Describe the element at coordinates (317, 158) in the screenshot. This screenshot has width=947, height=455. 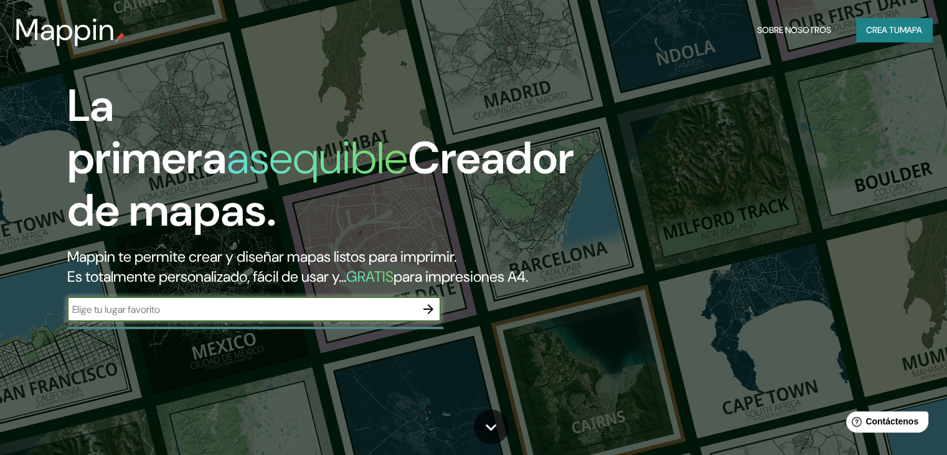
I see `font: asequible` at that location.